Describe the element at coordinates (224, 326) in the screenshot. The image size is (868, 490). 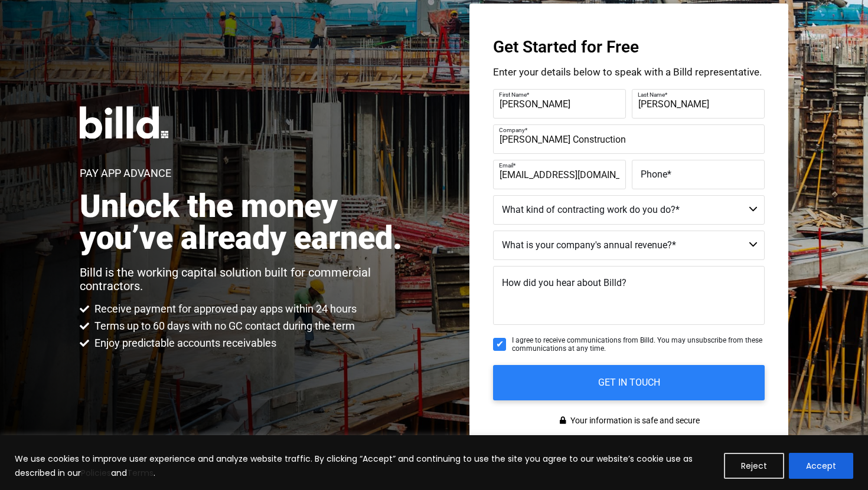
I see `span: Terms up to 60 days with no GC contact during the term` at that location.